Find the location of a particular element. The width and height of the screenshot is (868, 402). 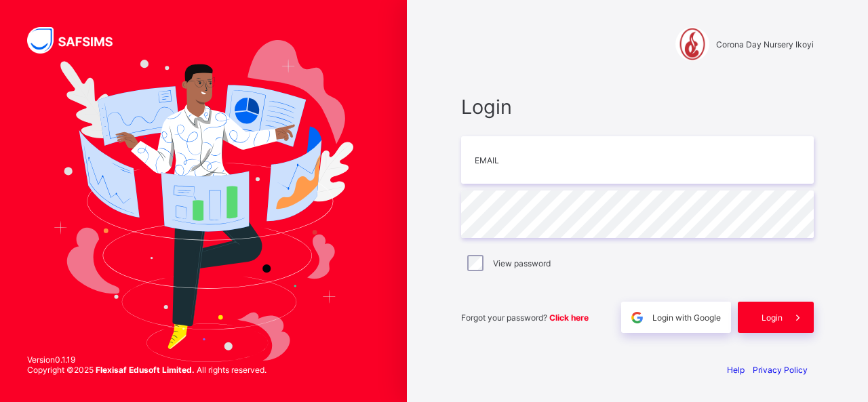

span: Forgot your password? is located at coordinates (525, 317).